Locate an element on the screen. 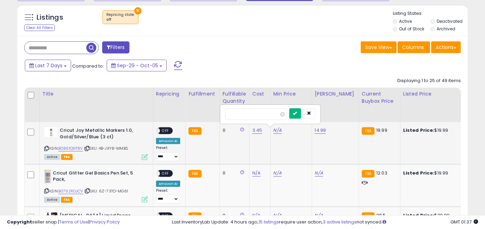 The height and width of the screenshot is (229, 485). strong: Copyright is located at coordinates (19, 222).